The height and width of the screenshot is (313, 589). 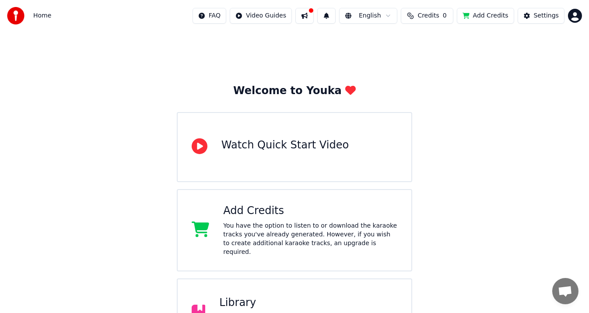 What do you see at coordinates (209, 16) in the screenshot?
I see `button: FAQ` at bounding box center [209, 16].